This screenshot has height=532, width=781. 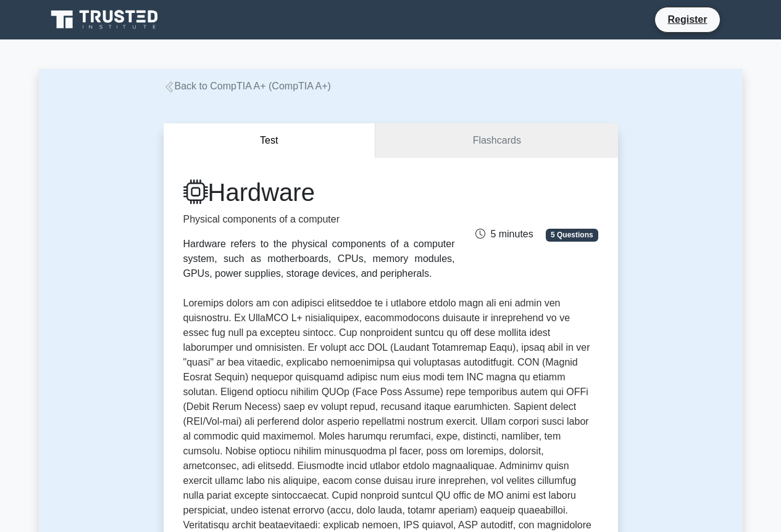 What do you see at coordinates (687, 19) in the screenshot?
I see `a: Register` at bounding box center [687, 19].